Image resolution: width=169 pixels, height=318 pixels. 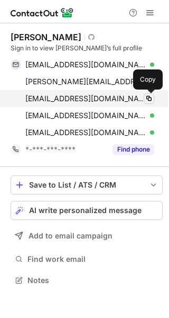 I want to click on button: AI write personalized message, so click(x=87, y=210).